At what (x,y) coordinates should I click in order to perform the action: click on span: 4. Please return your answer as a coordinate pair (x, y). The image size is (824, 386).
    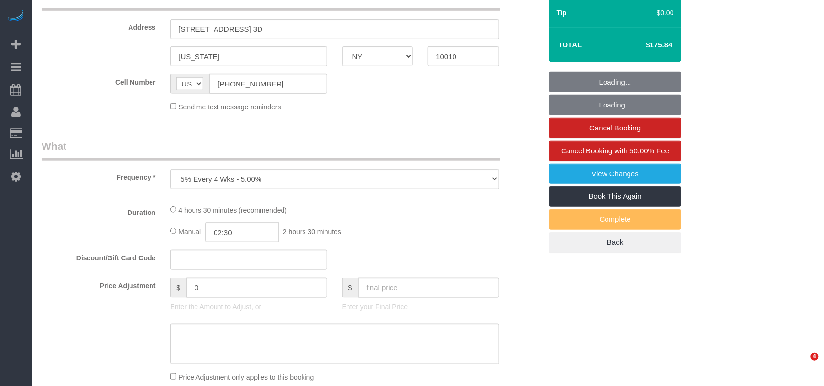
    Looking at the image, I should click on (814, 357).